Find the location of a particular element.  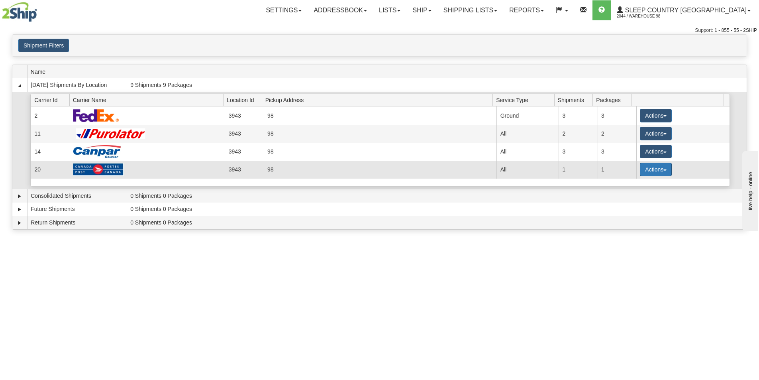

a: Collapse is located at coordinates (20, 85).